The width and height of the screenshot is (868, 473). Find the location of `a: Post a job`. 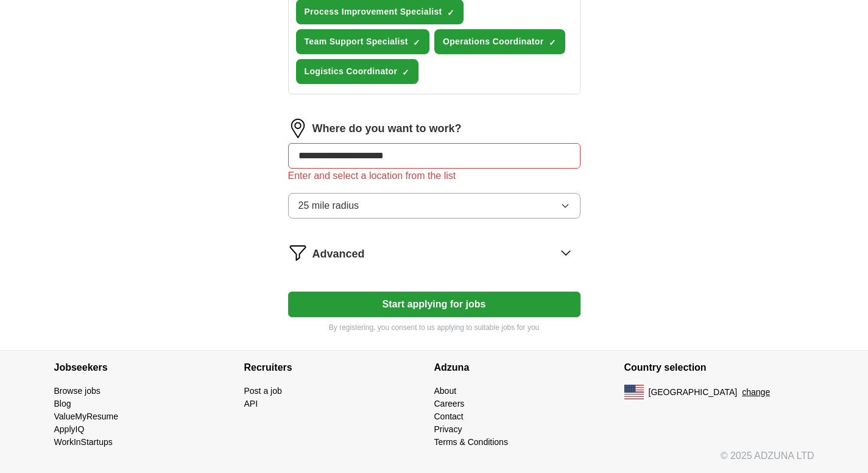

a: Post a job is located at coordinates (263, 392).